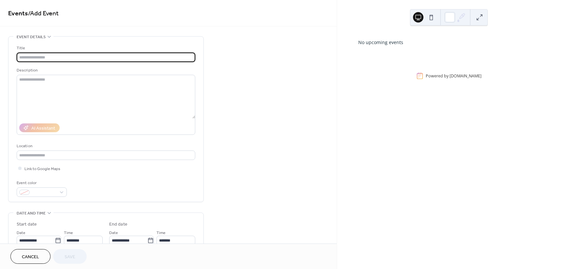  Describe the element at coordinates (30, 256) in the screenshot. I see `a: Cancel` at that location.